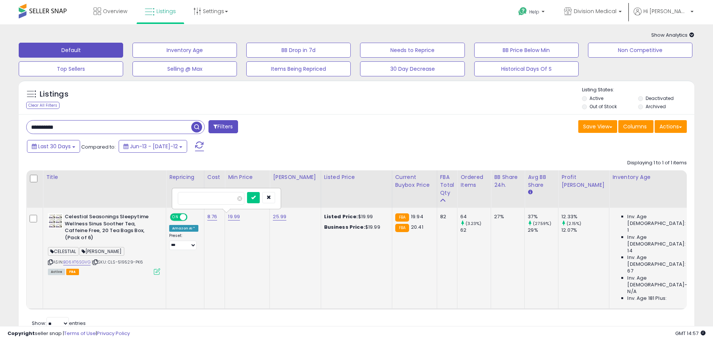  What do you see at coordinates (522, 11) in the screenshot?
I see `i: Get Help` at bounding box center [522, 11].